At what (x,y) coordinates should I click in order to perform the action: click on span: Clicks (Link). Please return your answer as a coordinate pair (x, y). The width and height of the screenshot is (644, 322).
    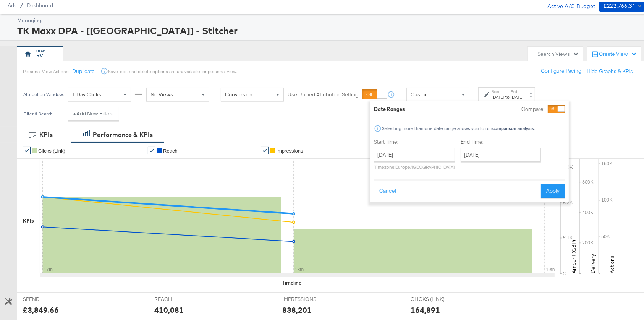
    Looking at the image, I should click on (52, 149).